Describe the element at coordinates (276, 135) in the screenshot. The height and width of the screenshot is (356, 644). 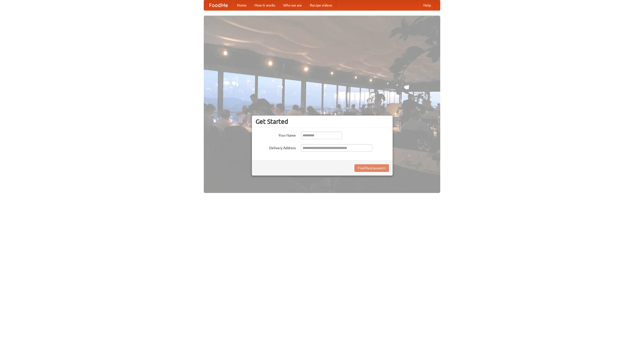
I see `label: Your Name` at that location.